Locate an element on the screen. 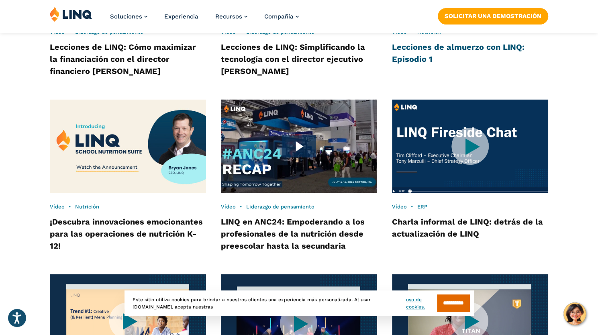  font: ¡Descubra innovaciones emocionantes para las operaciones de nutrición K-12! is located at coordinates (126, 234).